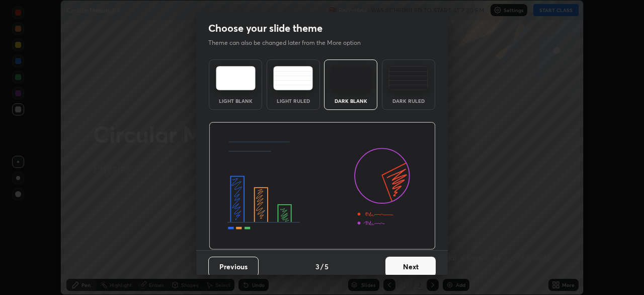 The width and height of the screenshot is (644, 295). Describe the element at coordinates (410, 266) in the screenshot. I see `button: Next` at that location.